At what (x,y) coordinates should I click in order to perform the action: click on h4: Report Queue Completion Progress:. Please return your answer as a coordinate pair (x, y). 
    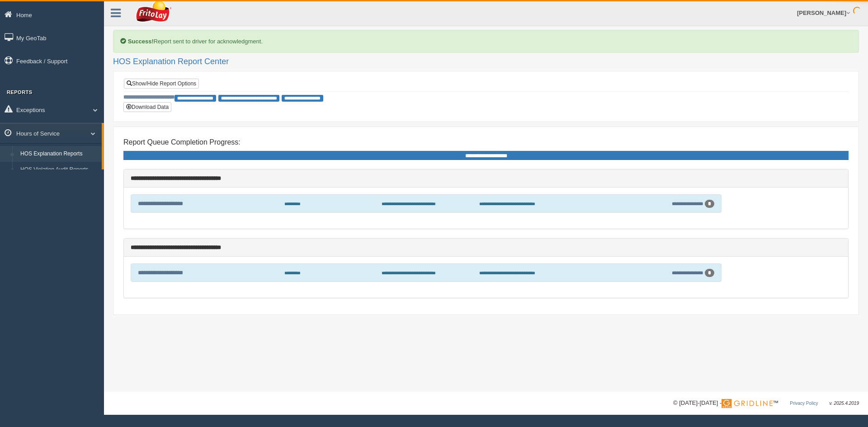
    Looking at the image, I should click on (486, 142).